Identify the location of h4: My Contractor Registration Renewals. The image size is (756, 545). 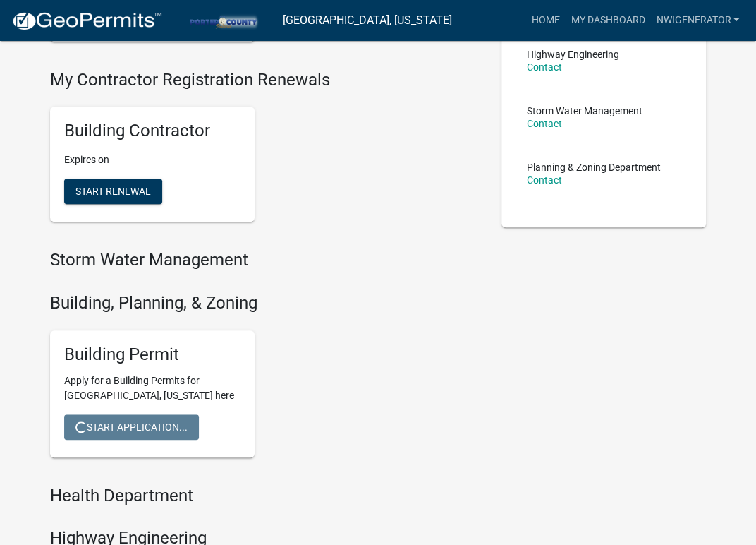
(266, 80).